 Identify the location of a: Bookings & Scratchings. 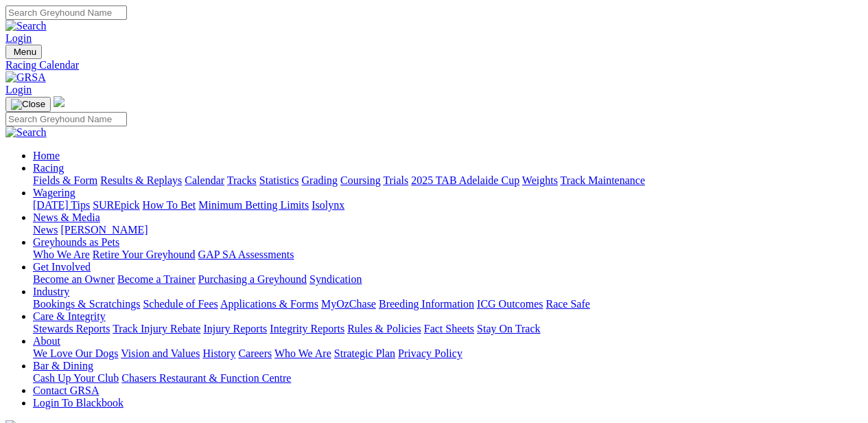
(87, 303).